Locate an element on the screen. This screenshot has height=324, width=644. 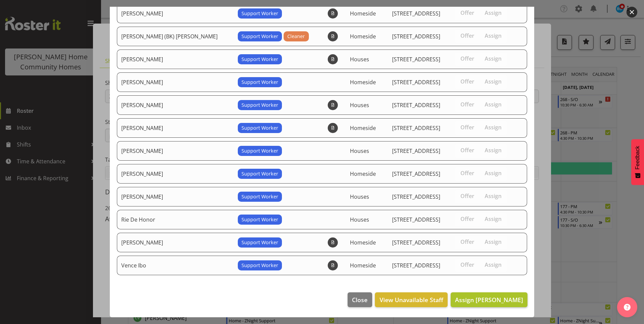
span: Feedback is located at coordinates (637, 158).